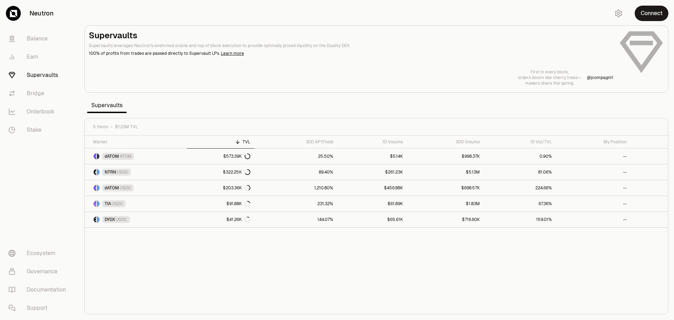 The width and height of the screenshot is (674, 320). I want to click on a: Supervaults, so click(39, 75).